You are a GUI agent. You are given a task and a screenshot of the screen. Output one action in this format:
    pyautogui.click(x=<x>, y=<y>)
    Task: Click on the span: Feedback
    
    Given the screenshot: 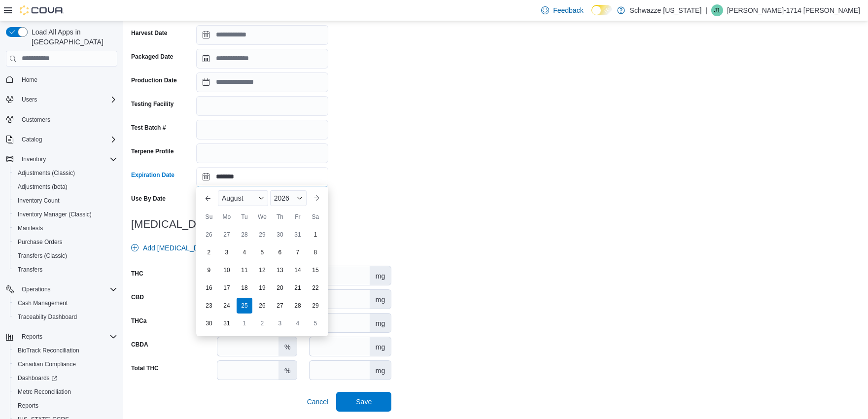 What is the action you would take?
    pyautogui.click(x=568, y=11)
    